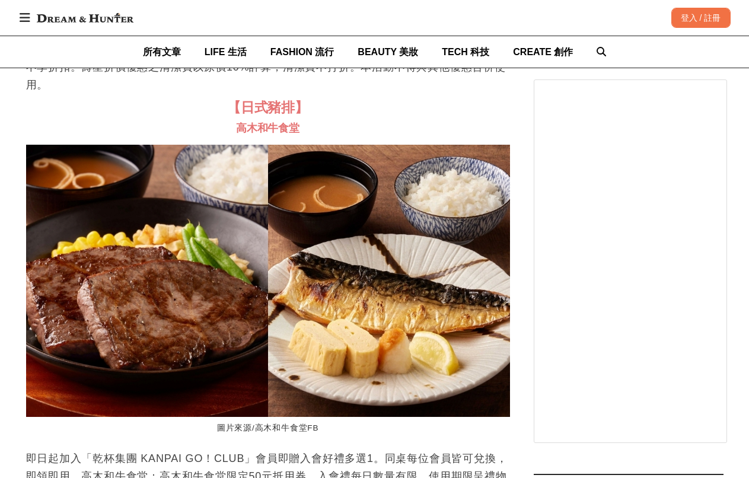 This screenshot has height=478, width=749. What do you see at coordinates (465, 52) in the screenshot?
I see `span: TECH 科技` at bounding box center [465, 52].